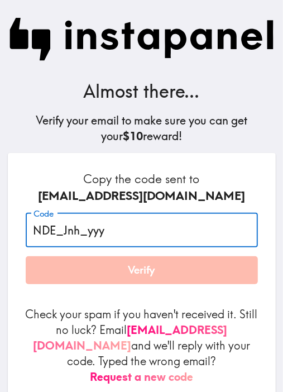 This screenshot has height=392, width=283. Describe the element at coordinates (142, 230) in the screenshot. I see `input: xxx_xxx_xxx` at that location.